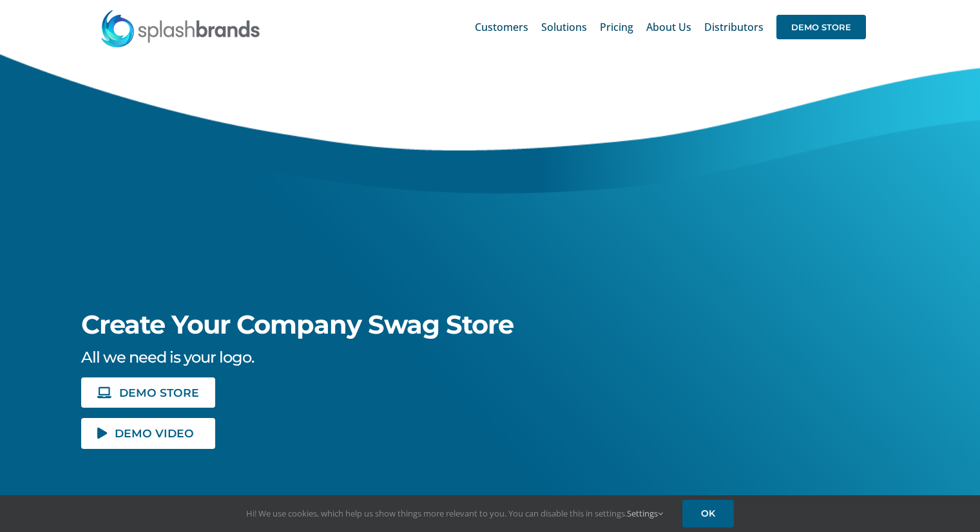 This screenshot has width=980, height=532. What do you see at coordinates (733, 27) in the screenshot?
I see `span: Distributors` at bounding box center [733, 27].